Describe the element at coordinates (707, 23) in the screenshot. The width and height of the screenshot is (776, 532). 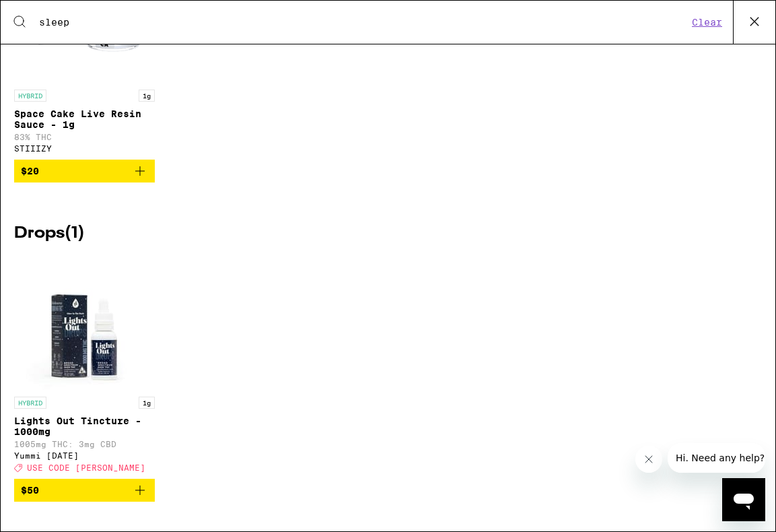
I see `button: Clear` at that location.